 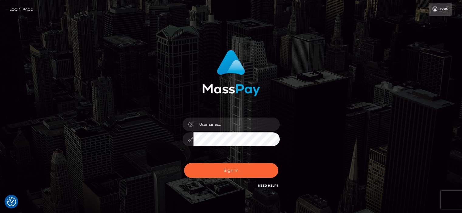 I want to click on a: Need Help?, so click(x=268, y=186).